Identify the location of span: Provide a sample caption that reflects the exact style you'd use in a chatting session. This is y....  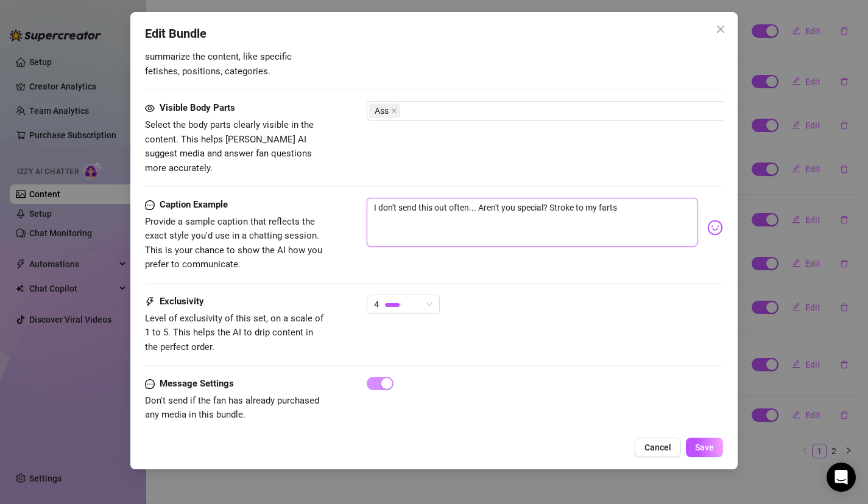
(234, 243).